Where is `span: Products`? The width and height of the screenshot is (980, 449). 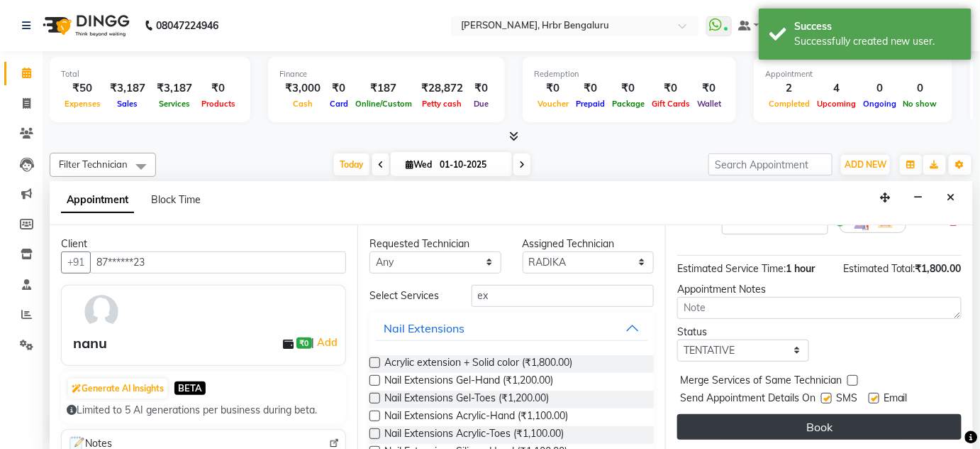 span: Products is located at coordinates (219, 104).